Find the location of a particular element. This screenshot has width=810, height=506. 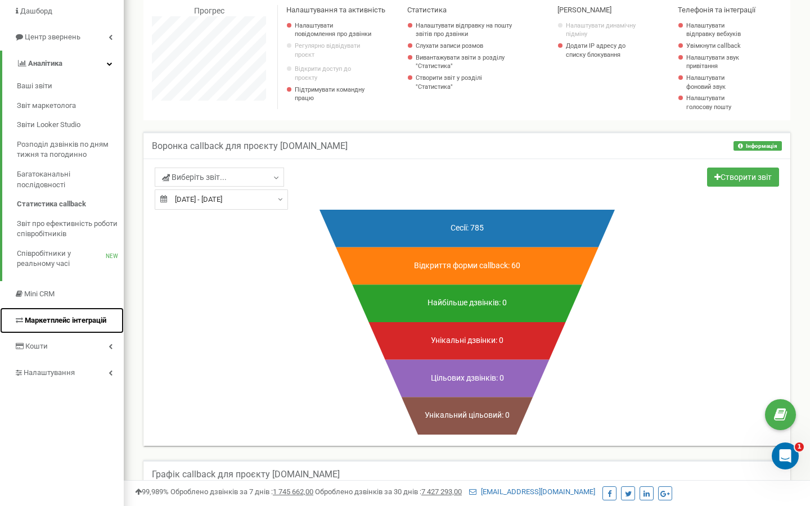

span: Кошти is located at coordinates (37, 346).